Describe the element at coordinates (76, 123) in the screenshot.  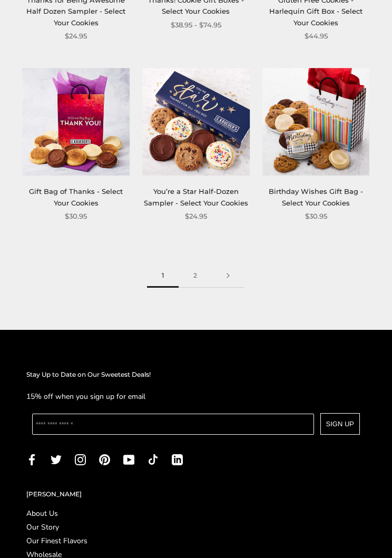
I see `img: Gift Bag of Thanks - Select Your Cookies` at that location.